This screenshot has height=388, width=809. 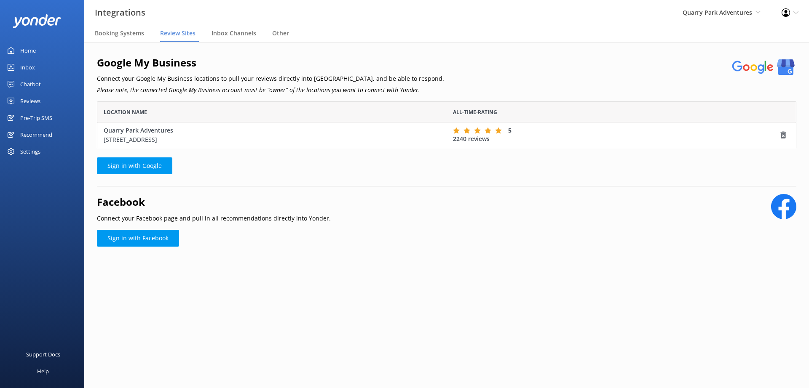 I want to click on span: Inbox Channels, so click(x=234, y=33).